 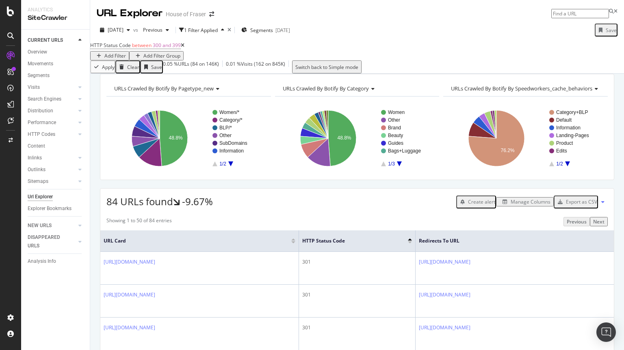 I want to click on span: 2025 Sep. 14th, so click(x=115, y=30).